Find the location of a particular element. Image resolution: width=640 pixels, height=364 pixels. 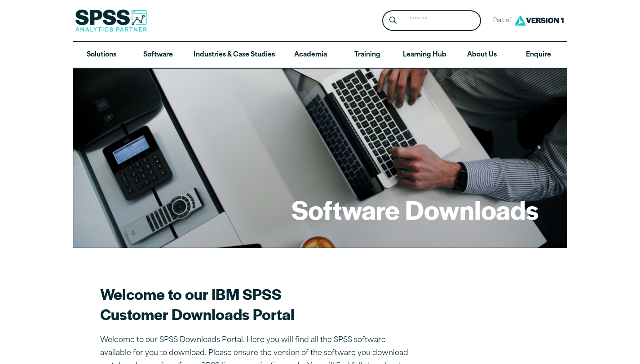

h2: Welcome to our IBM SPSS Customer Downloads Portal is located at coordinates (257, 304).